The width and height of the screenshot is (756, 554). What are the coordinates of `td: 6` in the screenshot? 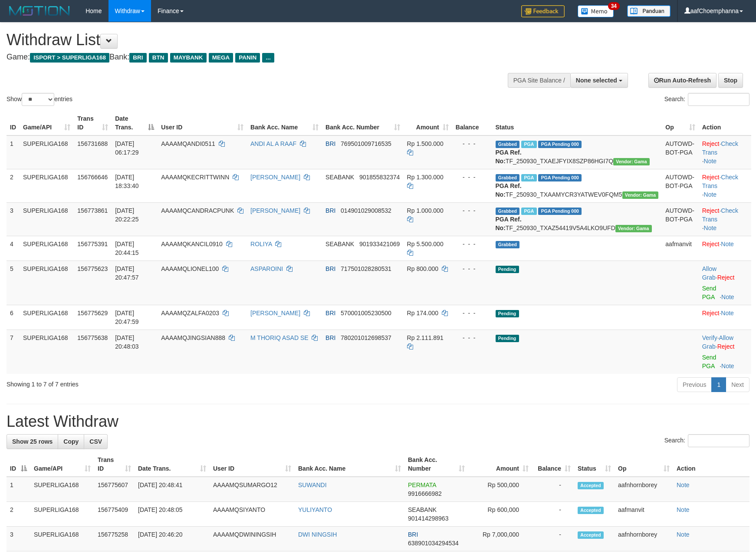 It's located at (13, 317).